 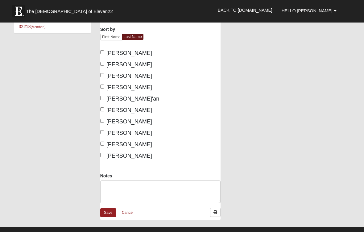 What do you see at coordinates (106, 176) in the screenshot?
I see `label: Notes` at bounding box center [106, 176].